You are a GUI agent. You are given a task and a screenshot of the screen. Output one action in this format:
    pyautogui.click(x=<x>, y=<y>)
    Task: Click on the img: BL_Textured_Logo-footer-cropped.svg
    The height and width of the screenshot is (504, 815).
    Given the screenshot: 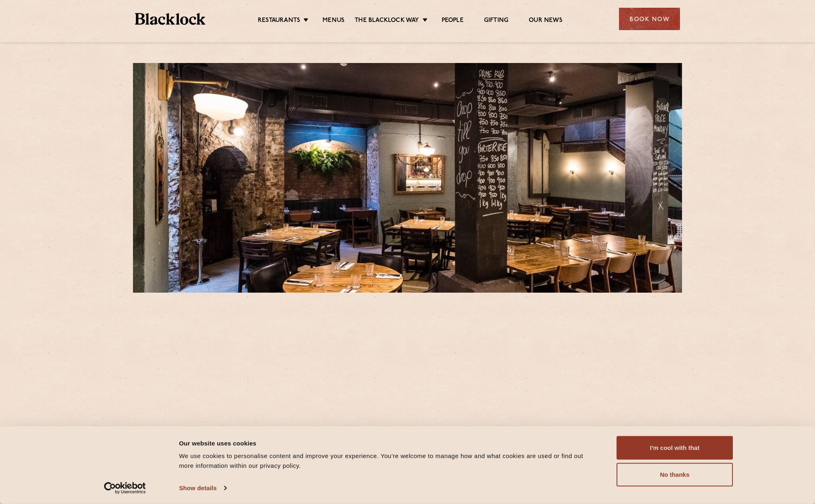 What is the action you would take?
    pyautogui.click(x=170, y=19)
    